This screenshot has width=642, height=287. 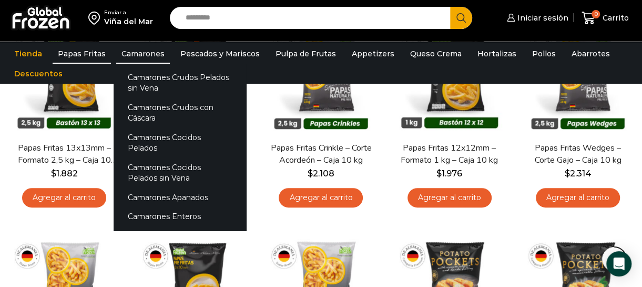 What do you see at coordinates (305, 54) in the screenshot?
I see `a: Pulpa de Frutas` at bounding box center [305, 54].